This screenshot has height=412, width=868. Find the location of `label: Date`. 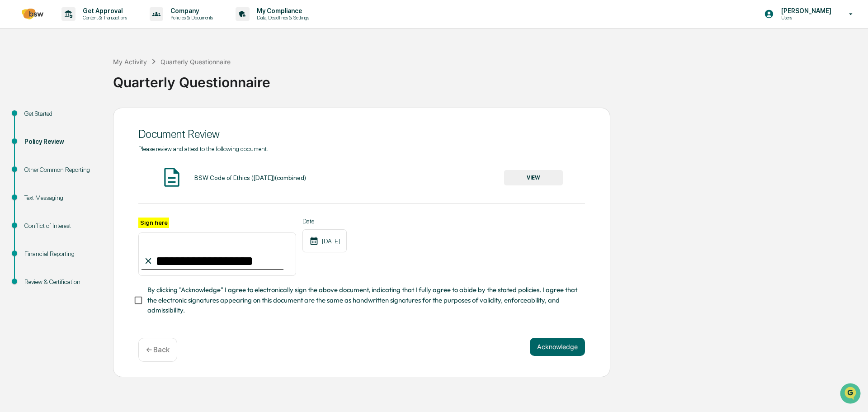

label: Date is located at coordinates (324, 221).